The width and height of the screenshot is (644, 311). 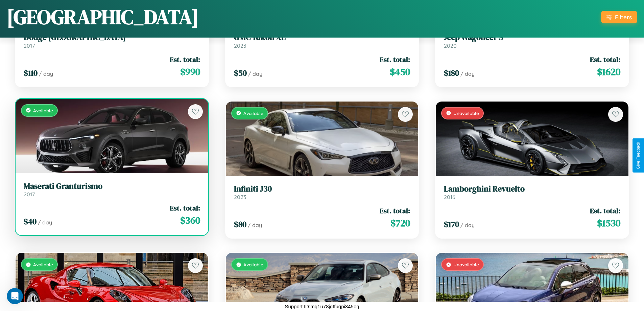 I want to click on span: $ 1530, so click(x=609, y=223).